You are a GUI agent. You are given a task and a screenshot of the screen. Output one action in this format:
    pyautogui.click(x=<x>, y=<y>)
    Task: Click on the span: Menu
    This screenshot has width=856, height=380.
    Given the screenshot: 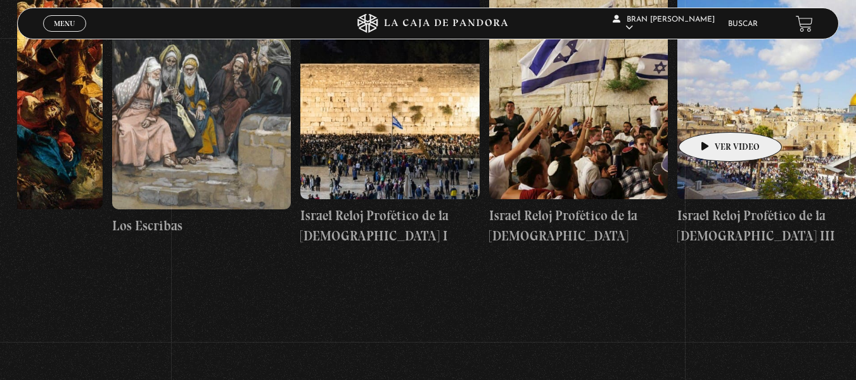 What is the action you would take?
    pyautogui.click(x=64, y=23)
    